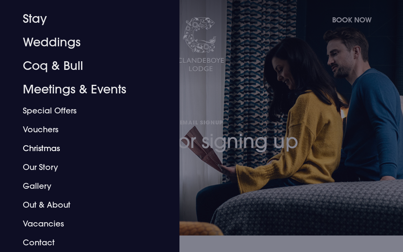 The width and height of the screenshot is (403, 252). What do you see at coordinates (85, 168) in the screenshot?
I see `a: Our Story` at bounding box center [85, 168].